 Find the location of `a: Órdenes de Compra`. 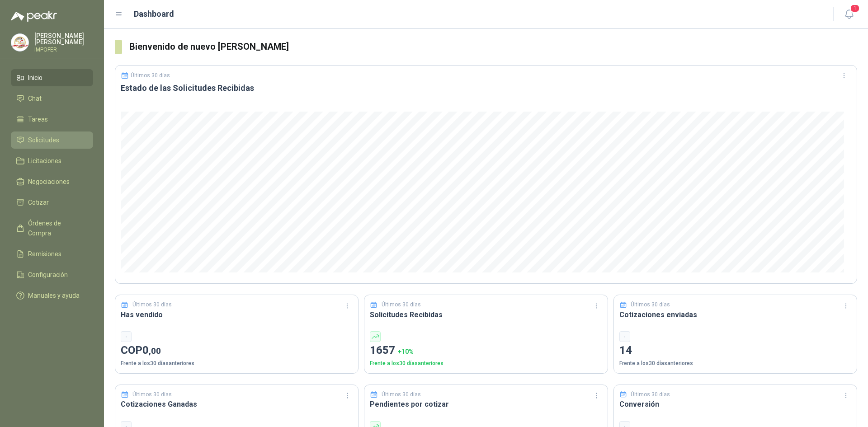

a: Órdenes de Compra is located at coordinates (52, 228).